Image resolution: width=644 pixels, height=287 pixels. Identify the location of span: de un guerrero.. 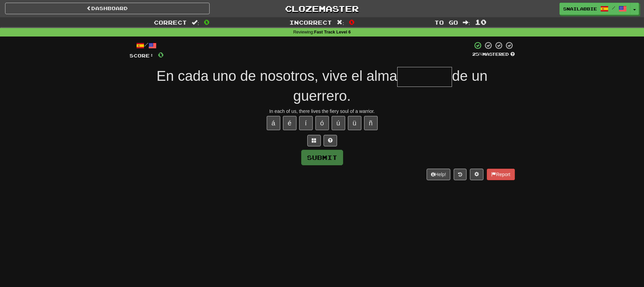
(390, 86).